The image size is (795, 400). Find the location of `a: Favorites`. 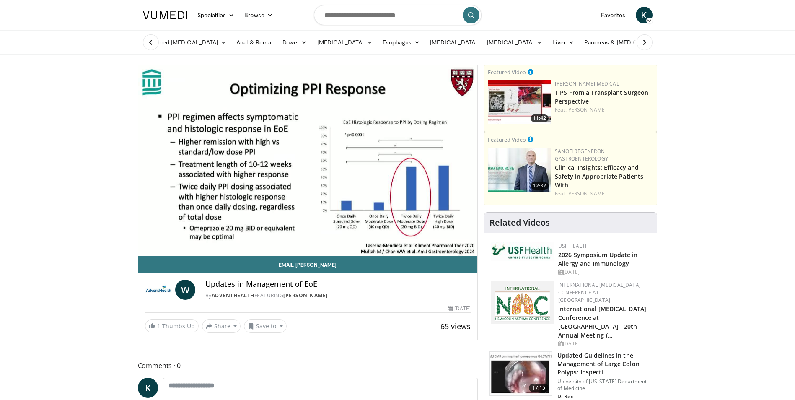

a: Favorites is located at coordinates (613, 15).